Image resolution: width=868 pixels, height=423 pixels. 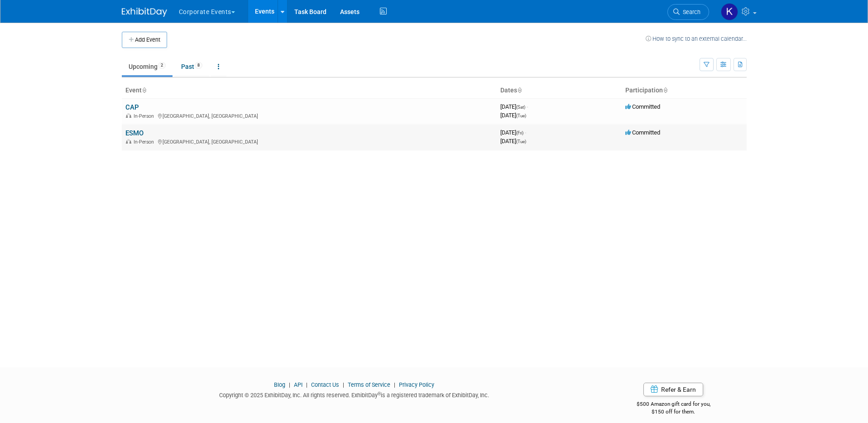 I want to click on span: 8, so click(x=199, y=65).